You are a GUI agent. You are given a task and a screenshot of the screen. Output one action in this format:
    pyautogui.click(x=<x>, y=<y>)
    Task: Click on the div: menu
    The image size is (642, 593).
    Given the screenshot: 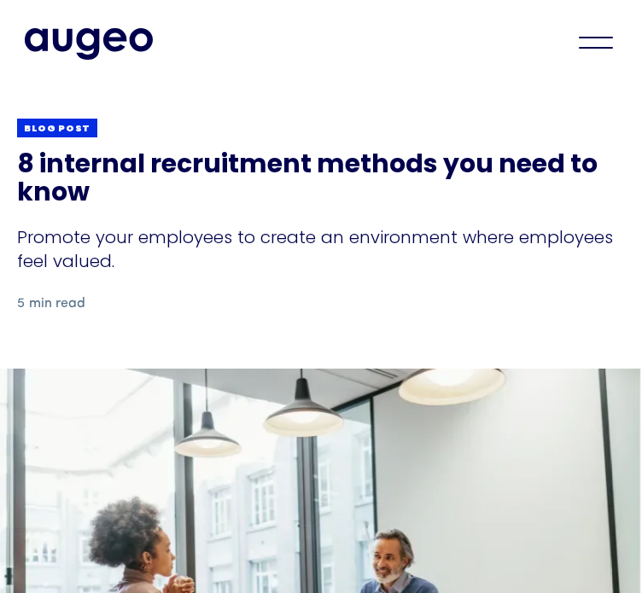 What is the action you would take?
    pyautogui.click(x=596, y=43)
    